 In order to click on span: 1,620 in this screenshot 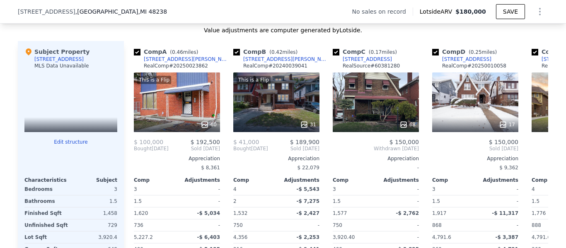, I will do `click(141, 213)`.